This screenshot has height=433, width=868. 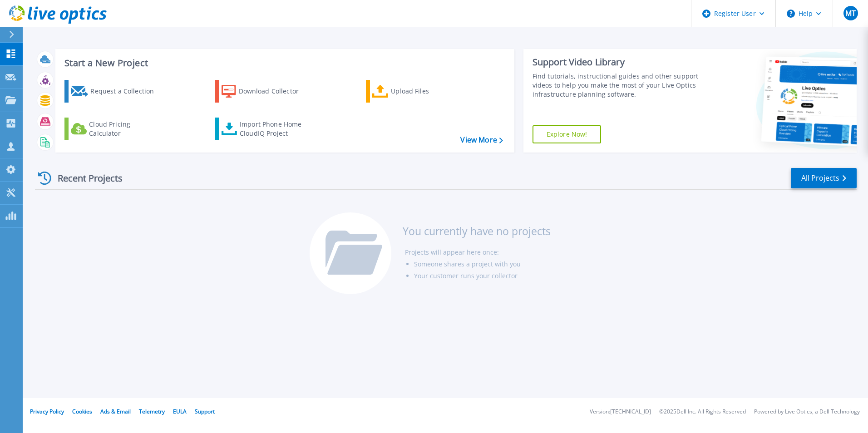 I want to click on div: Import Phone Home CloudIQ Project, so click(x=275, y=129).